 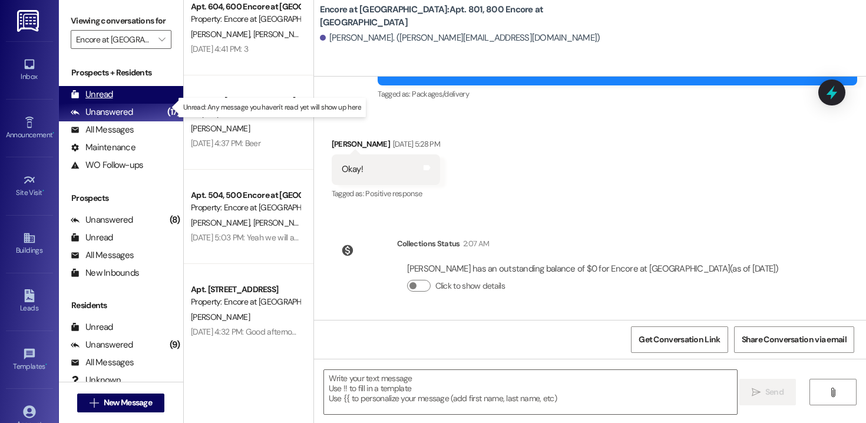 I want to click on div: 2:07 AM, so click(x=474, y=243).